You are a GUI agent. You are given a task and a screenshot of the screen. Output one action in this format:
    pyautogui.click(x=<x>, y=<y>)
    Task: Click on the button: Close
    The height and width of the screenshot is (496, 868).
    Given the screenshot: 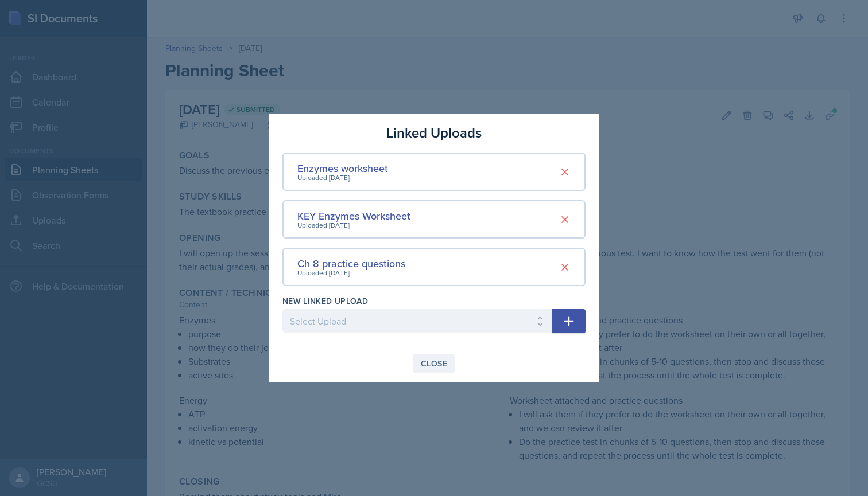 What is the action you would take?
    pyautogui.click(x=434, y=364)
    